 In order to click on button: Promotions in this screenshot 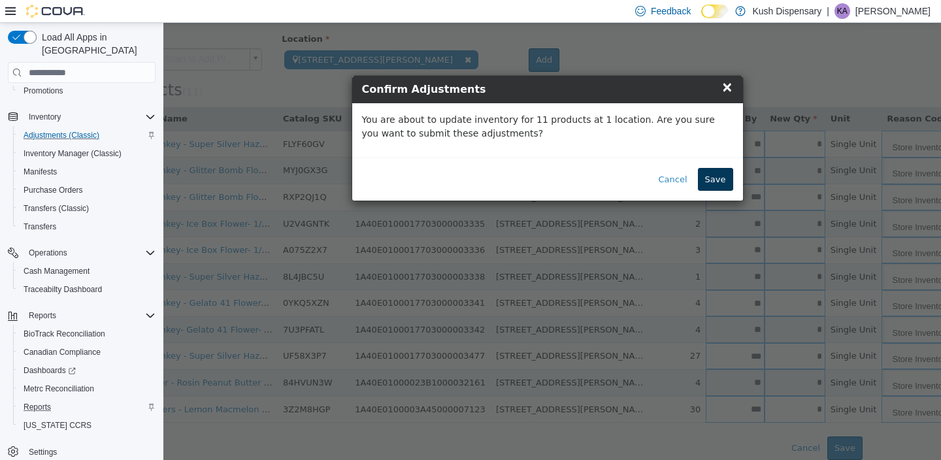, I will do `click(87, 91)`.